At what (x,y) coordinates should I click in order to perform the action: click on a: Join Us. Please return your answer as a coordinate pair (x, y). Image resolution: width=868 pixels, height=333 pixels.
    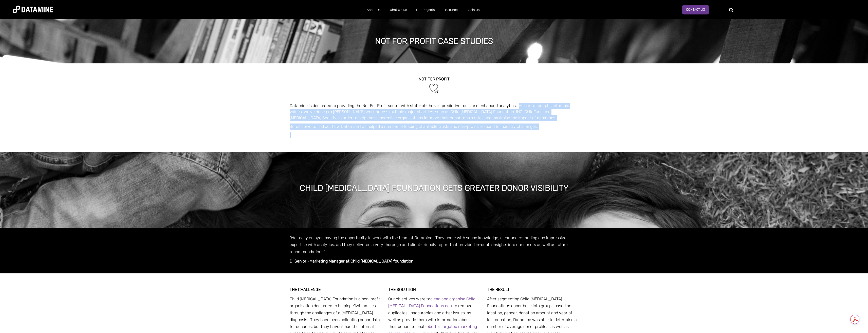
    Looking at the image, I should click on (474, 10).